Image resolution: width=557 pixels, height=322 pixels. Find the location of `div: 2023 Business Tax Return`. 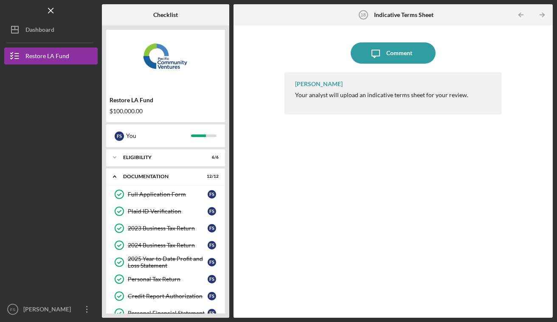

div: 2023 Business Tax Return is located at coordinates (168, 229).